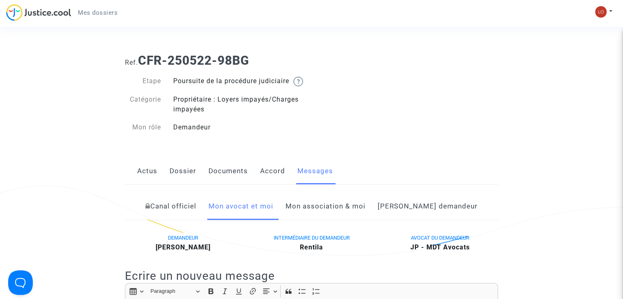  What do you see at coordinates (311, 276) in the screenshot?
I see `h2: Ecrire un nouveau message` at bounding box center [311, 276].